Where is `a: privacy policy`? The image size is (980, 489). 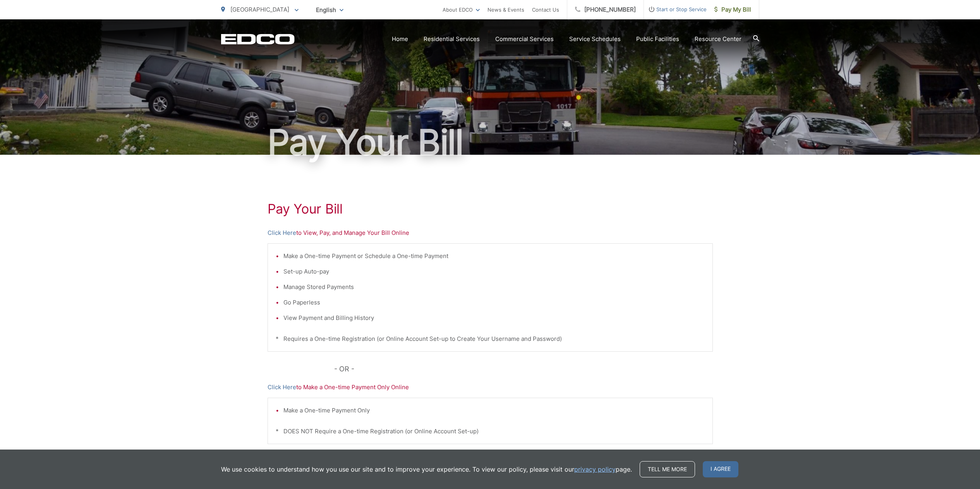
a: privacy policy is located at coordinates (595, 469).